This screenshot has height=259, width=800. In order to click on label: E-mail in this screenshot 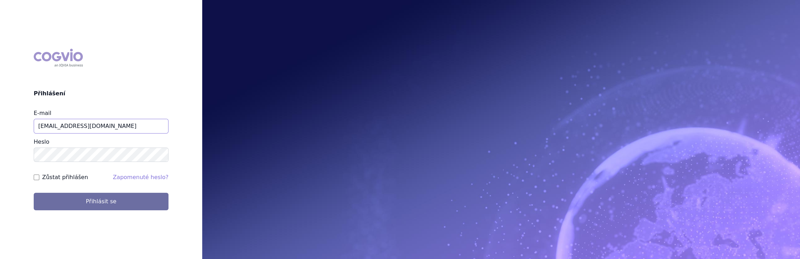, I will do `click(42, 113)`.